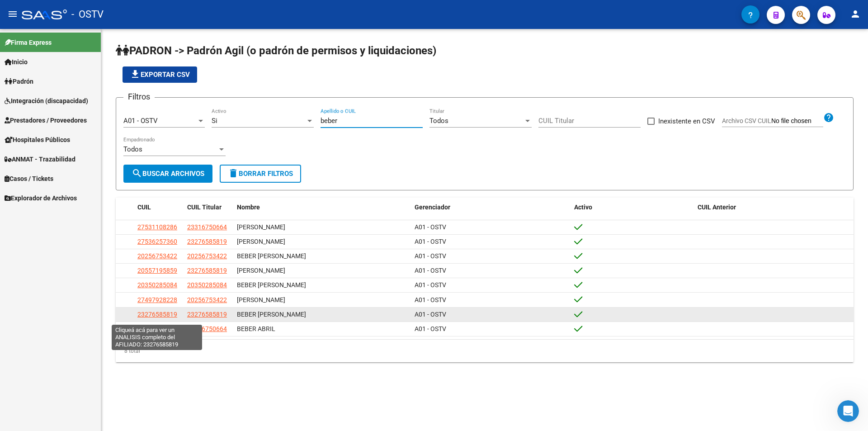 The image size is (868, 431). What do you see at coordinates (16, 62) in the screenshot?
I see `span: Inicio` at bounding box center [16, 62].